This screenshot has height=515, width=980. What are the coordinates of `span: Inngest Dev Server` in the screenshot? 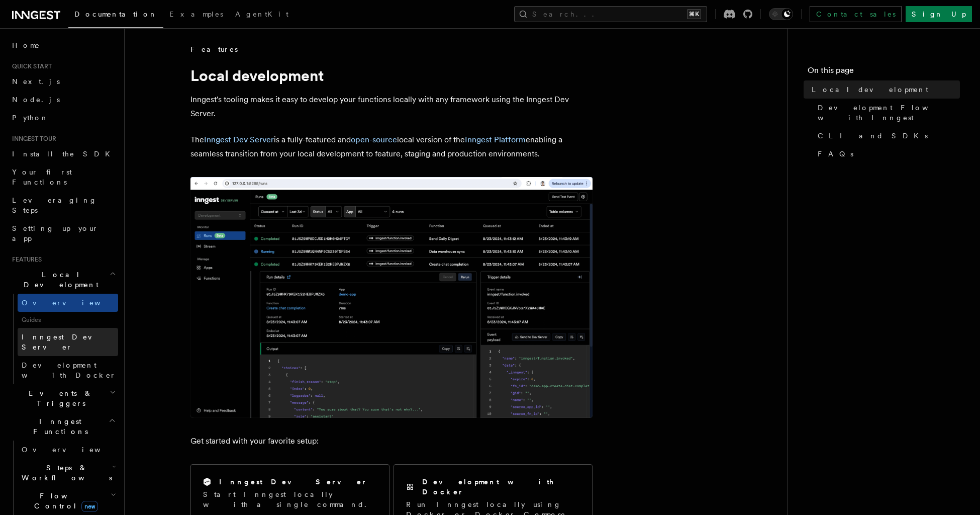 It's located at (64, 342).